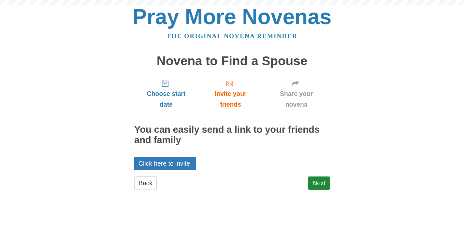  Describe the element at coordinates (230, 94) in the screenshot. I see `a: Invite your friends` at that location.